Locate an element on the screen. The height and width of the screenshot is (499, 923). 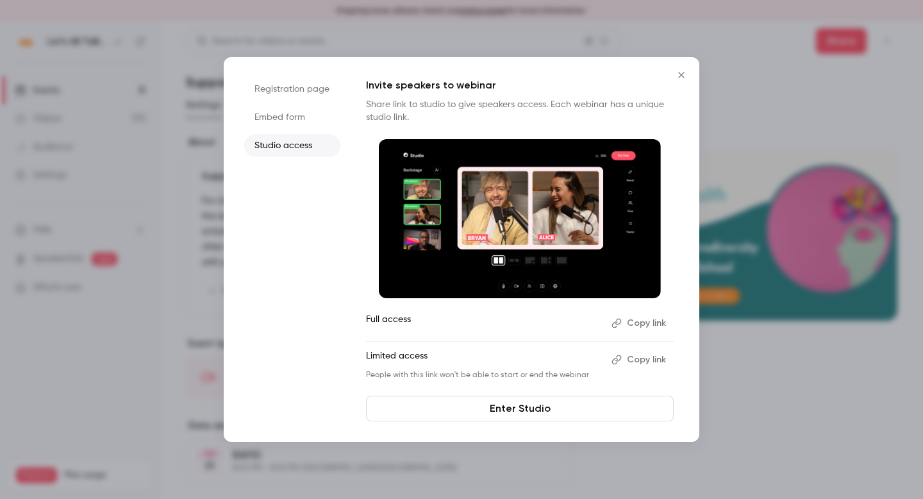
p: Full access is located at coordinates (483, 323).